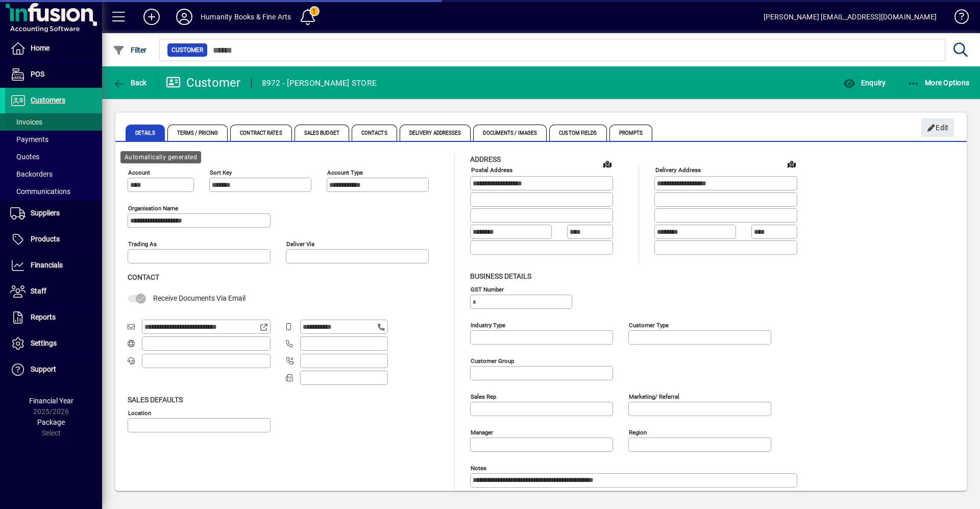  I want to click on span: More Options, so click(938, 83).